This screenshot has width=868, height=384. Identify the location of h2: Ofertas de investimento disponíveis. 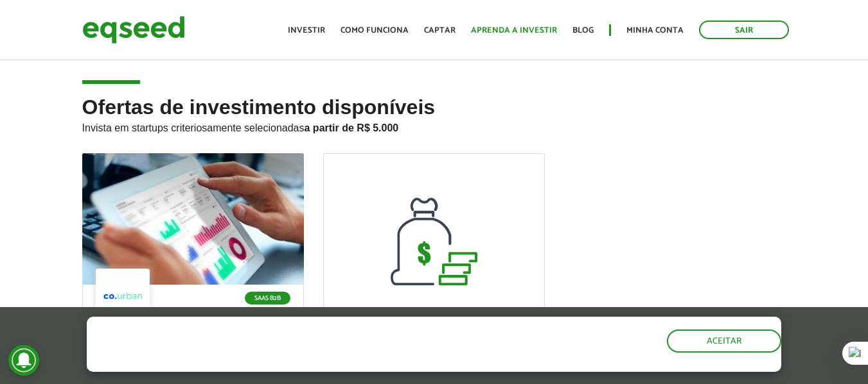
(434, 124).